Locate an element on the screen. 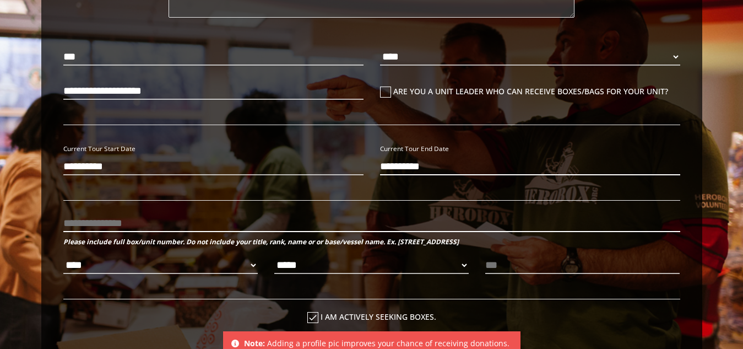 The height and width of the screenshot is (349, 743). b: Note: is located at coordinates (254, 342).